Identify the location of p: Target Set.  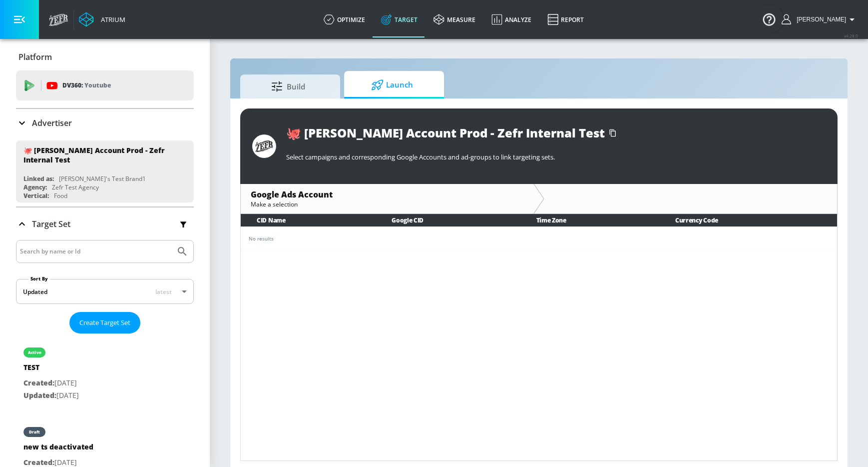
(51, 224).